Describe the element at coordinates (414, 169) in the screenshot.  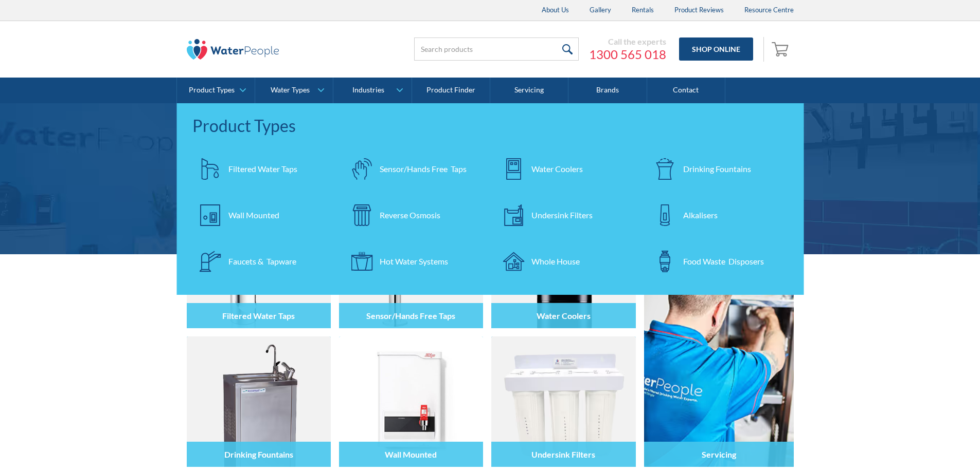
I see `a: Sensor/Hands Free Taps` at that location.